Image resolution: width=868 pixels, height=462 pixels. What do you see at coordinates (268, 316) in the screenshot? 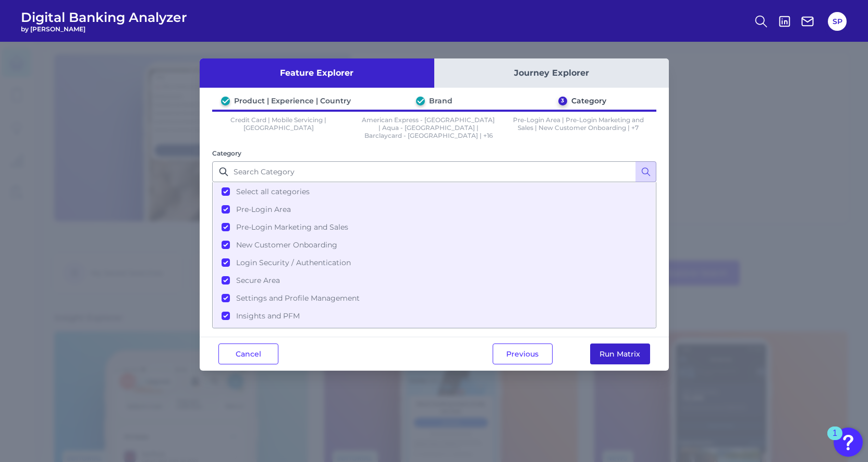
I see `span: Insights and PFM` at bounding box center [268, 316].